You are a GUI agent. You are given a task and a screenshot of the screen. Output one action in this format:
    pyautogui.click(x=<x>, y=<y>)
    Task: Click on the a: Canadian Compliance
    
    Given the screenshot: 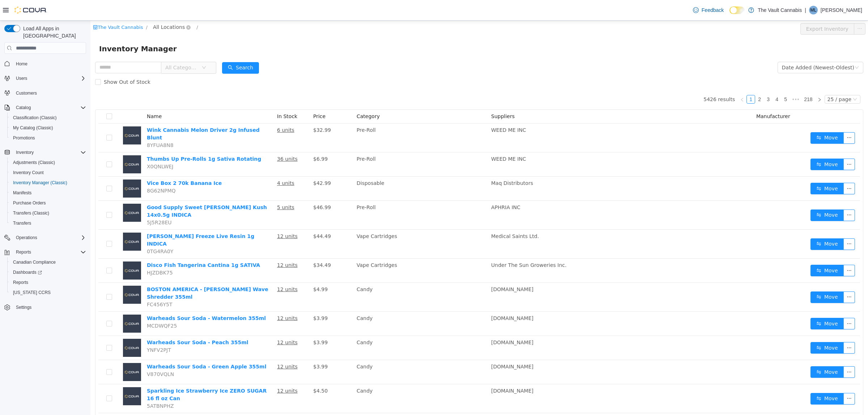 What is the action you would take?
    pyautogui.click(x=34, y=262)
    